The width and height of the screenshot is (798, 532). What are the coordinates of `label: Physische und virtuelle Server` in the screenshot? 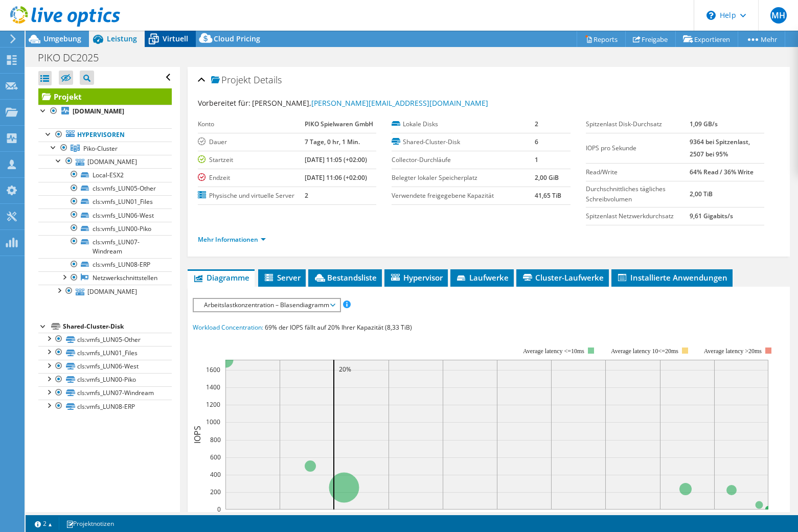 It's located at (251, 196).